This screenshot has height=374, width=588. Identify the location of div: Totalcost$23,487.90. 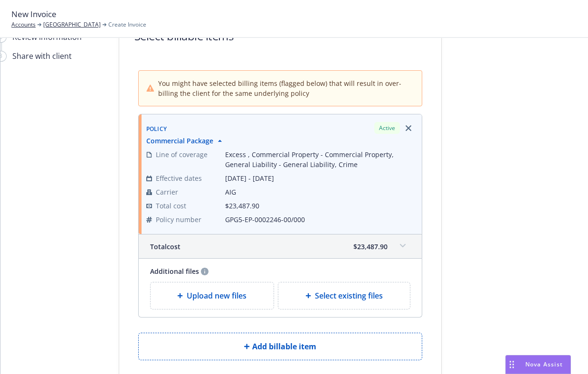
(281, 246).